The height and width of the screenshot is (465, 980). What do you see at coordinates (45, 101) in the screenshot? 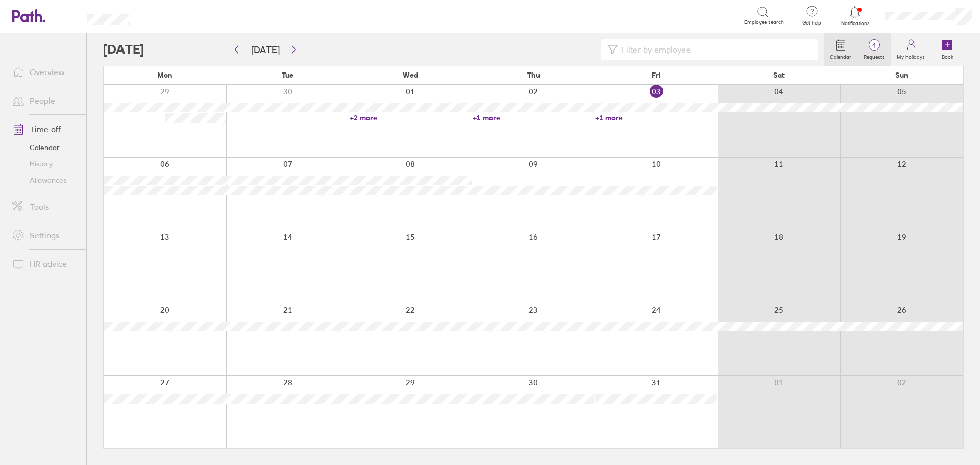
I see `a: People` at bounding box center [45, 101].